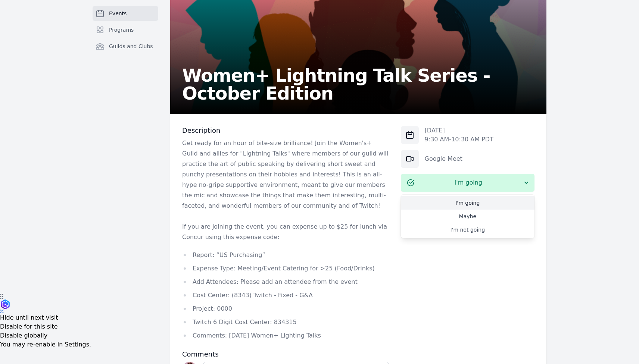 Image resolution: width=639 pixels, height=364 pixels. I want to click on a: Programs, so click(126, 30).